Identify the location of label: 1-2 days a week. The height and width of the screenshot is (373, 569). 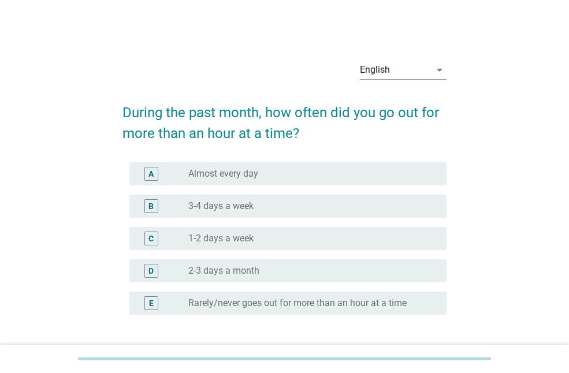
(221, 239).